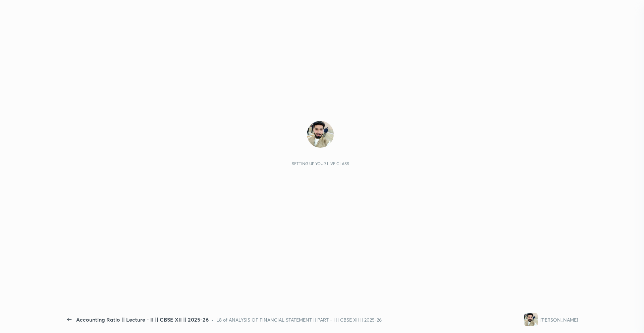 This screenshot has height=333, width=644. I want to click on div: L8 of ANALYSIS OF FINANCIAL STATEMENT || PART - I || CBSE XII || 2025-26, so click(299, 320).